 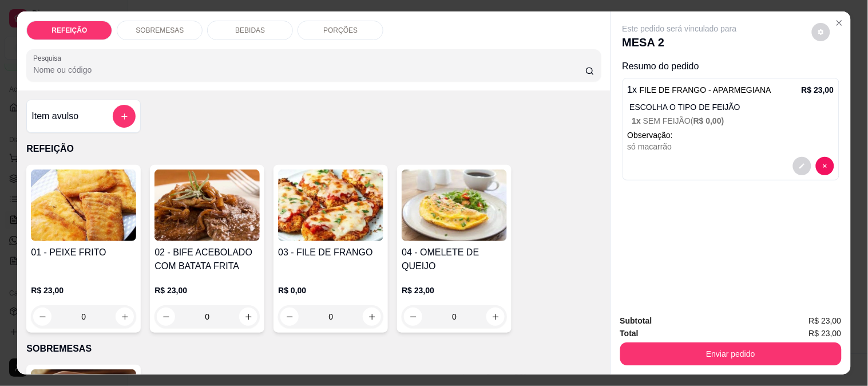 I want to click on label: Pesquisa, so click(x=49, y=58).